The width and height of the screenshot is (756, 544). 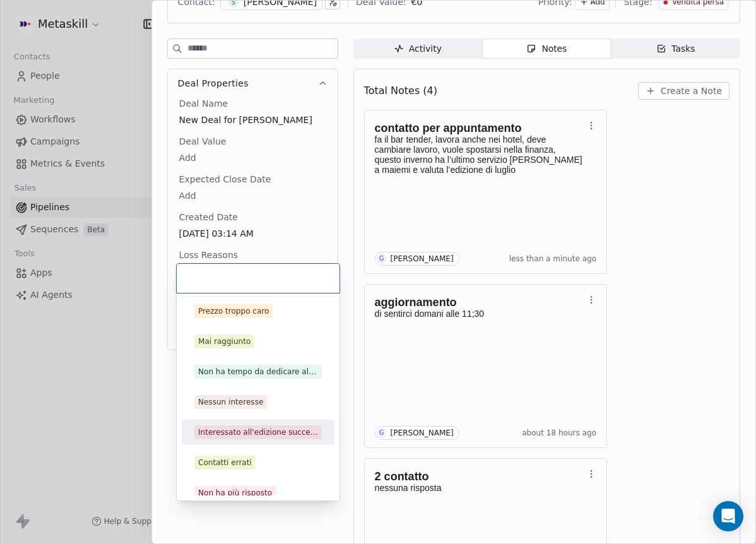 I want to click on div: Nessun interesse, so click(x=230, y=402).